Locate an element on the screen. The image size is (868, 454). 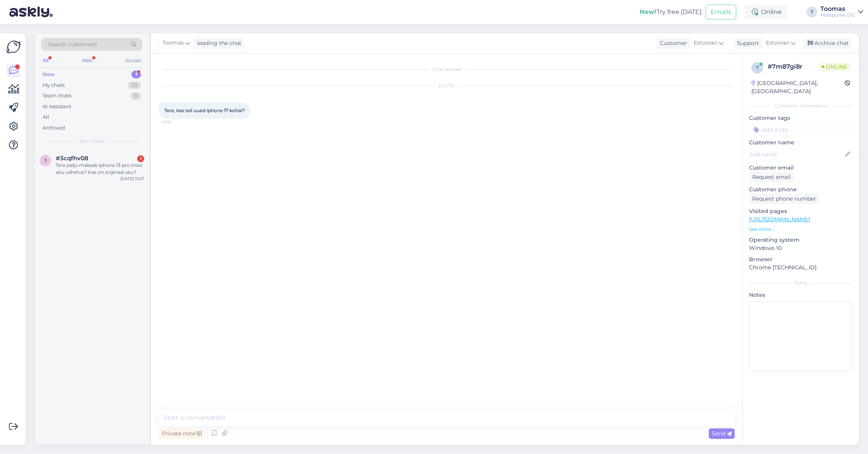
div: Private note is located at coordinates (182, 433).